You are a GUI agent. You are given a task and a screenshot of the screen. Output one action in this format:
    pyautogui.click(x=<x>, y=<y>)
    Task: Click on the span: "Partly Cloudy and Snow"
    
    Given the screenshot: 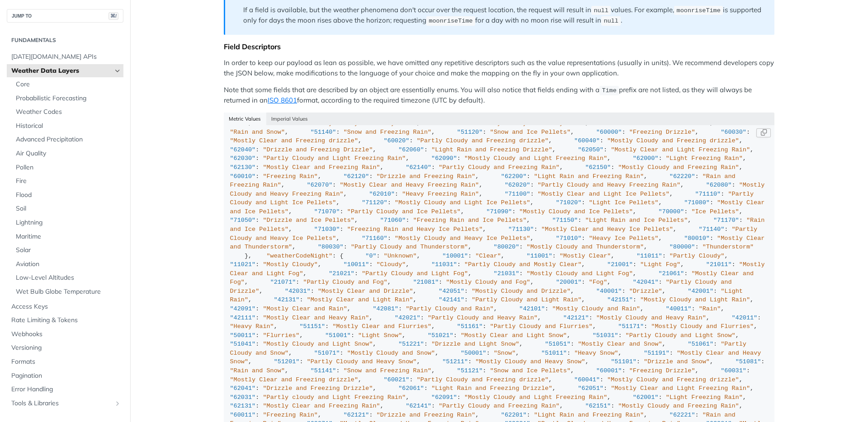 What is the action you would take?
    pyautogui.click(x=490, y=348)
    